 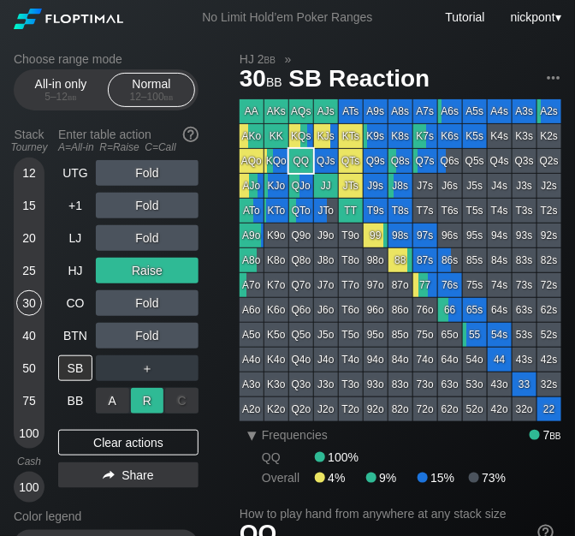 What do you see at coordinates (545, 435) in the screenshot?
I see `div: 7` at bounding box center [545, 435].